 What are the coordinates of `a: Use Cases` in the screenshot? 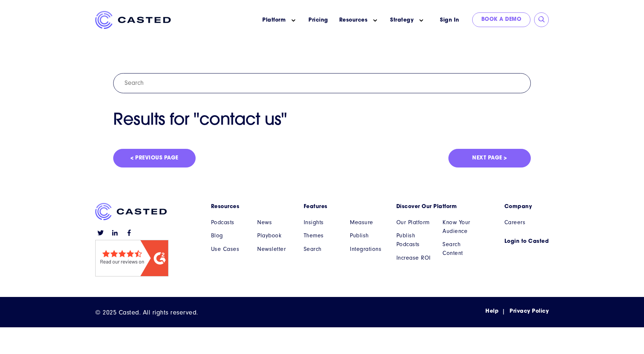 It's located at (228, 250).